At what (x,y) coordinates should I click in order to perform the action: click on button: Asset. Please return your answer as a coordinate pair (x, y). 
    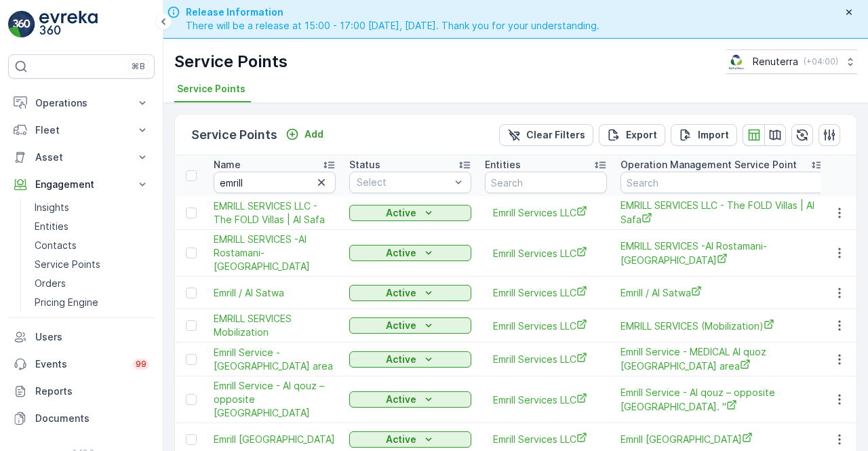
    Looking at the image, I should click on (82, 157).